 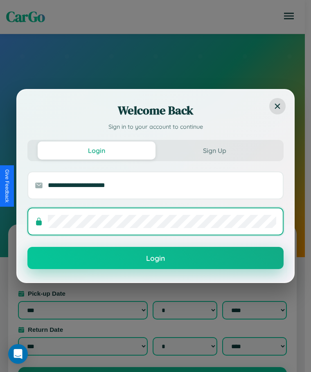 What do you see at coordinates (18, 354) in the screenshot?
I see `div: Open Intercom Messenger` at bounding box center [18, 354].